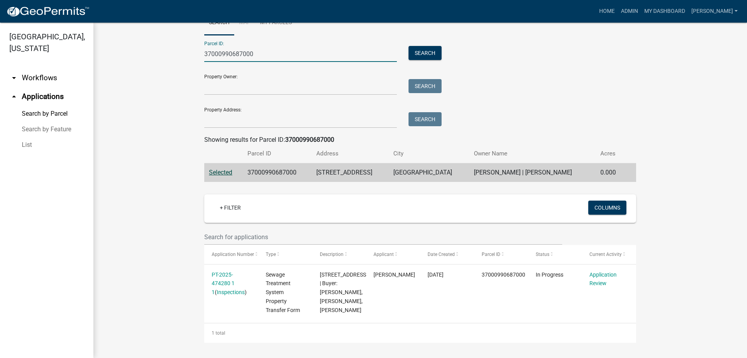  What do you see at coordinates (393, 254) in the screenshot?
I see `datatable-header-cell: Applicant` at bounding box center [393, 254].